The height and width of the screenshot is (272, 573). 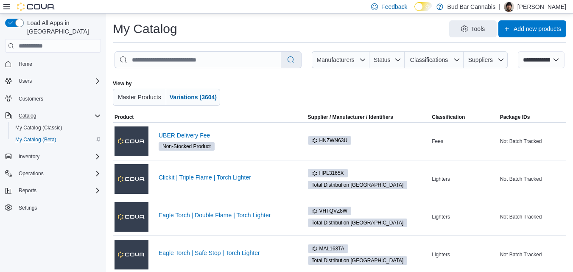 What do you see at coordinates (226, 215) in the screenshot?
I see `a: Eagle Torch | Double Flame | Torch Lighter` at bounding box center [226, 215].